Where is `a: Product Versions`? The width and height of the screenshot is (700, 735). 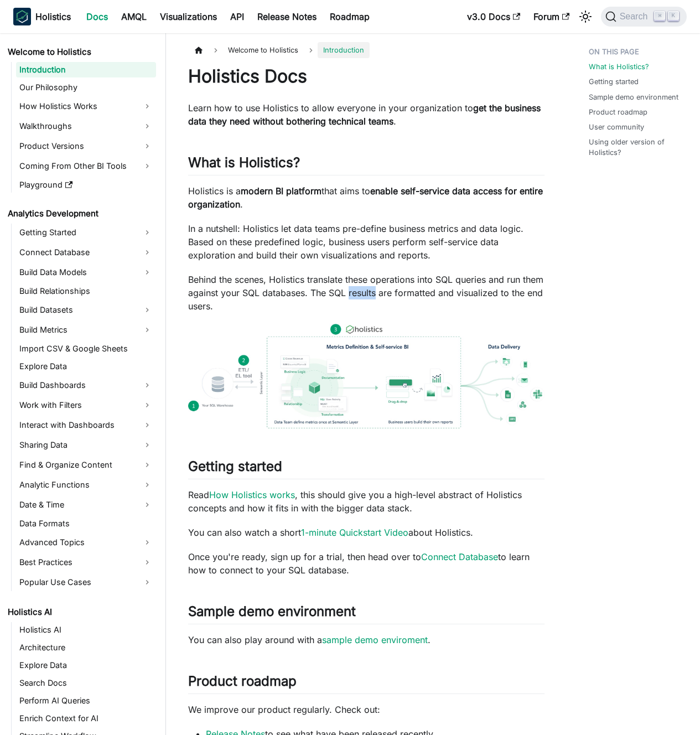
a: Product Versions is located at coordinates (85, 146).